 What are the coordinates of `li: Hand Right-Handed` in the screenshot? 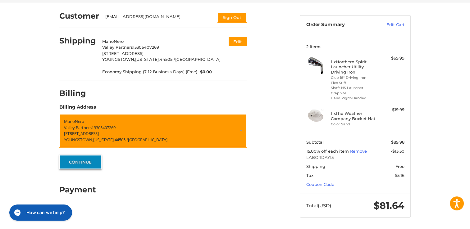 It's located at (354, 98).